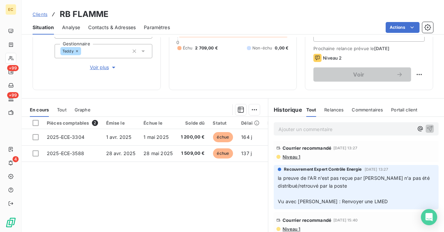  What do you see at coordinates (16, 159) in the screenshot?
I see `span: 4` at bounding box center [16, 159].